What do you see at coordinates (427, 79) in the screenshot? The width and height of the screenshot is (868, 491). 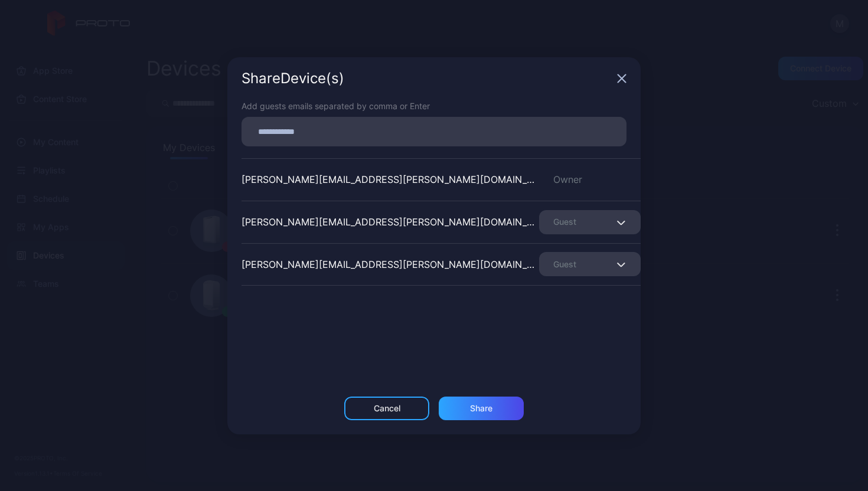 I see `div: Share Device (s)` at bounding box center [427, 79].